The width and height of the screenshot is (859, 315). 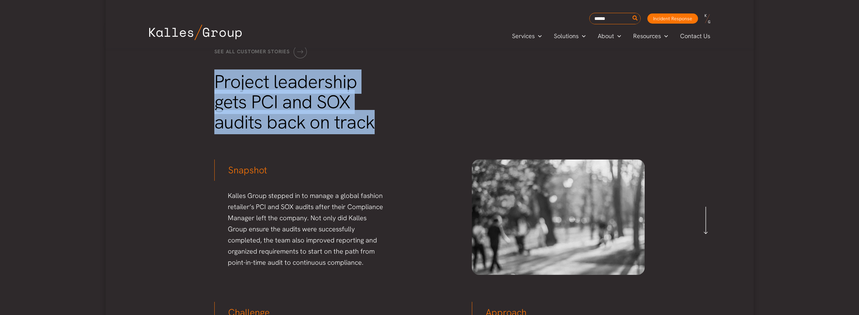 I want to click on button: Search, so click(x=635, y=19).